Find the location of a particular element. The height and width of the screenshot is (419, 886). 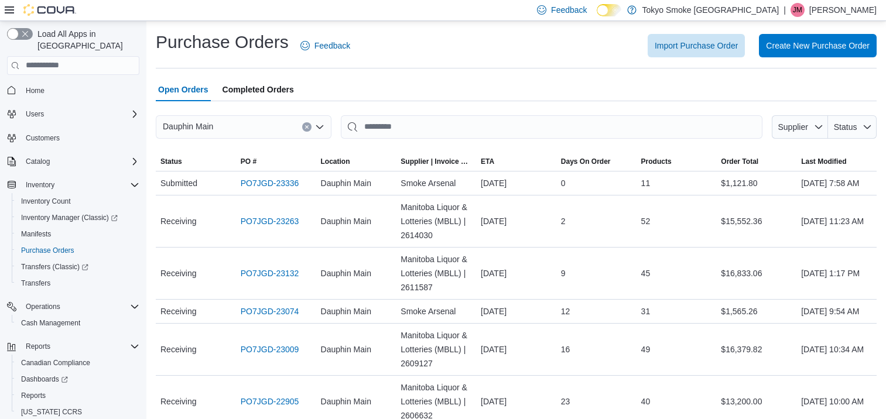

a: PO7JGD-22905 is located at coordinates (270, 402).